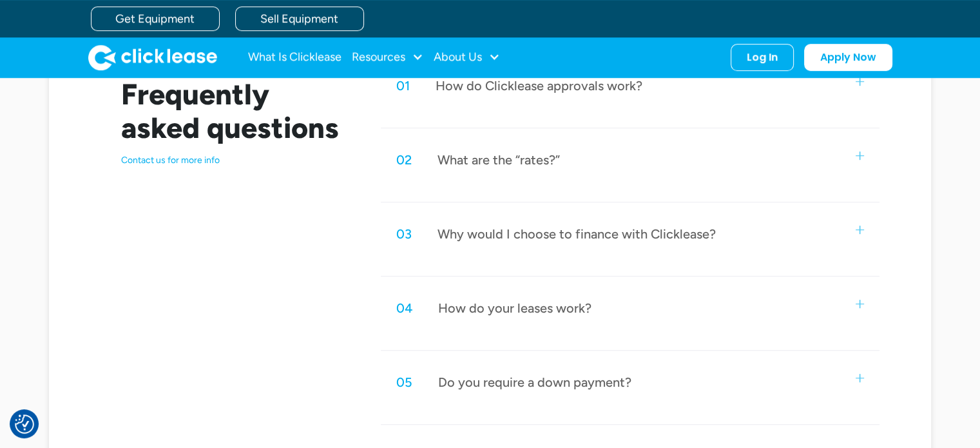  What do you see at coordinates (387, 58) in the screenshot?
I see `div: Resources` at bounding box center [387, 58].